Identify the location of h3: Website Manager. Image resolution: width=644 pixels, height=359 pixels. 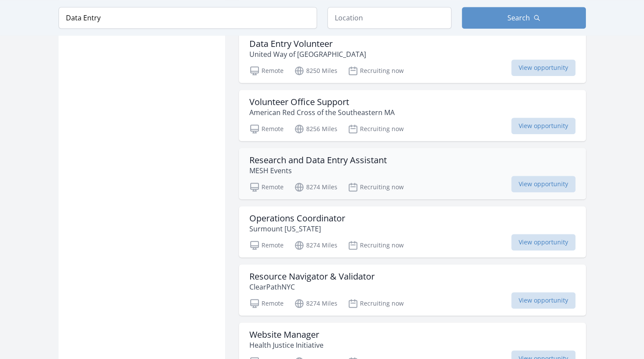
(286, 334).